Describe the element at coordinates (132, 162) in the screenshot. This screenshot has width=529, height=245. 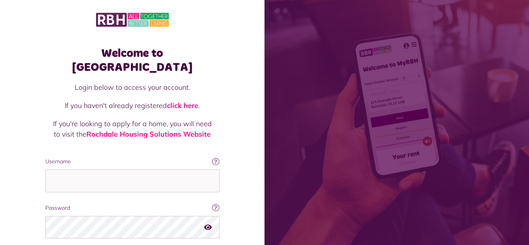
I see `label: Username` at that location.